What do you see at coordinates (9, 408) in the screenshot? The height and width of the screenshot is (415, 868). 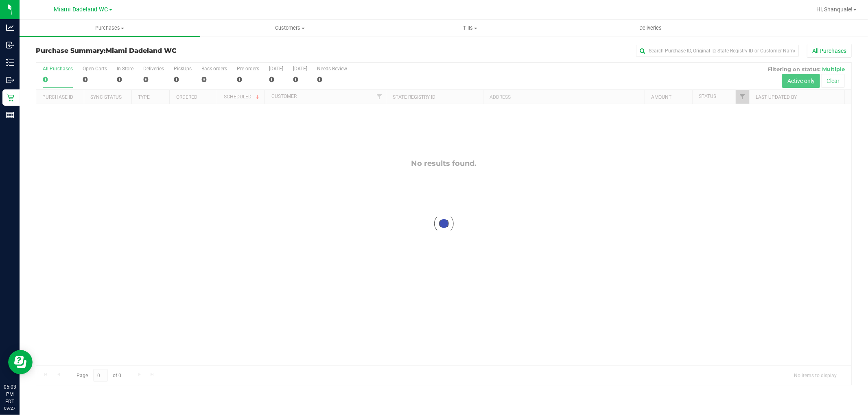 I see `p: 09/27` at bounding box center [9, 408].